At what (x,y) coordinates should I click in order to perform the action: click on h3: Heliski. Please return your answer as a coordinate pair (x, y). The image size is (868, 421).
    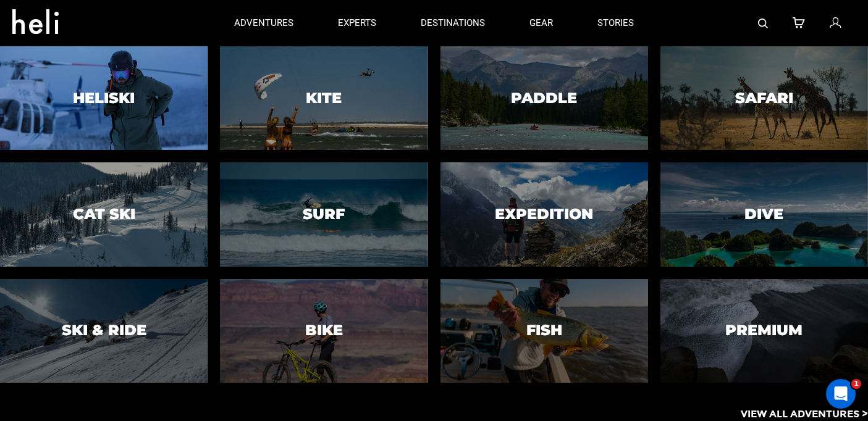
    Looking at the image, I should click on (104, 98).